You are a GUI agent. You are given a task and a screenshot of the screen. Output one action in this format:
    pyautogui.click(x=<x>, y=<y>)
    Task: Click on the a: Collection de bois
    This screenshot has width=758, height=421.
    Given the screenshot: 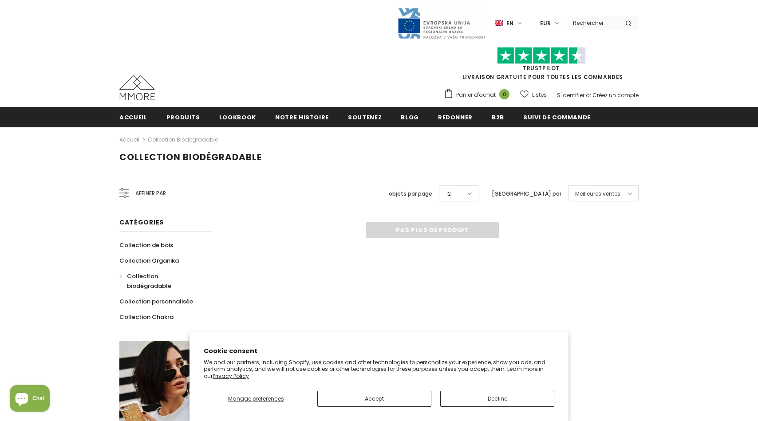 What is the action you would take?
    pyautogui.click(x=146, y=245)
    